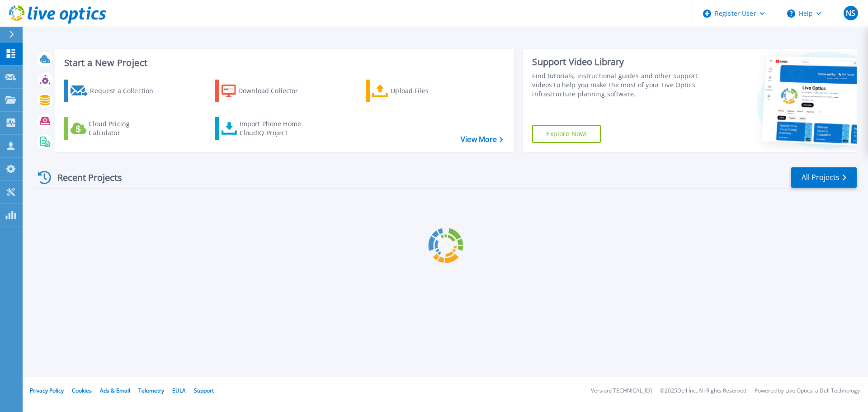 Image resolution: width=868 pixels, height=412 pixels. What do you see at coordinates (204, 390) in the screenshot?
I see `a: Support` at bounding box center [204, 390].